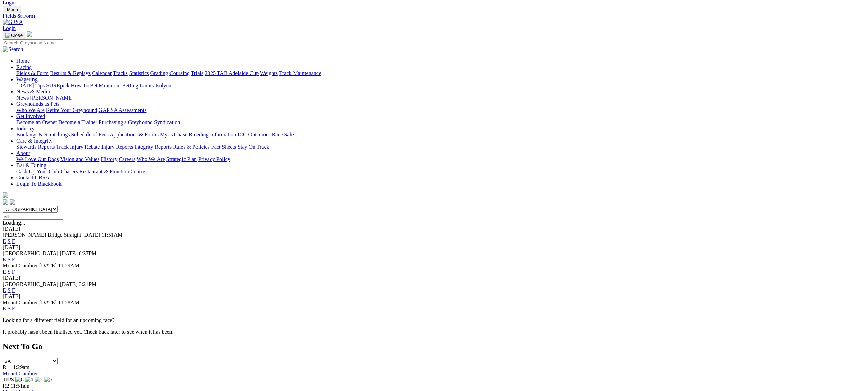 The width and height of the screenshot is (868, 391). Describe the element at coordinates (27, 80) in the screenshot. I see `a: Wagering` at that location.